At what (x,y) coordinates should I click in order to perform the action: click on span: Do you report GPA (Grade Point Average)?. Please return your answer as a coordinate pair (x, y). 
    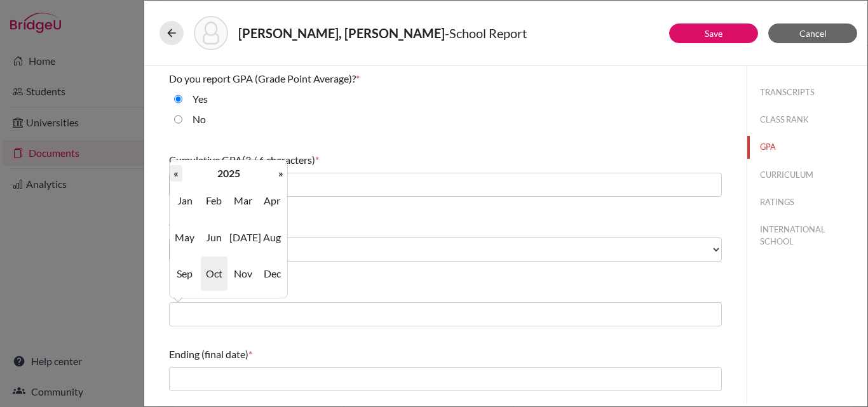
    Looking at the image, I should click on (263, 78).